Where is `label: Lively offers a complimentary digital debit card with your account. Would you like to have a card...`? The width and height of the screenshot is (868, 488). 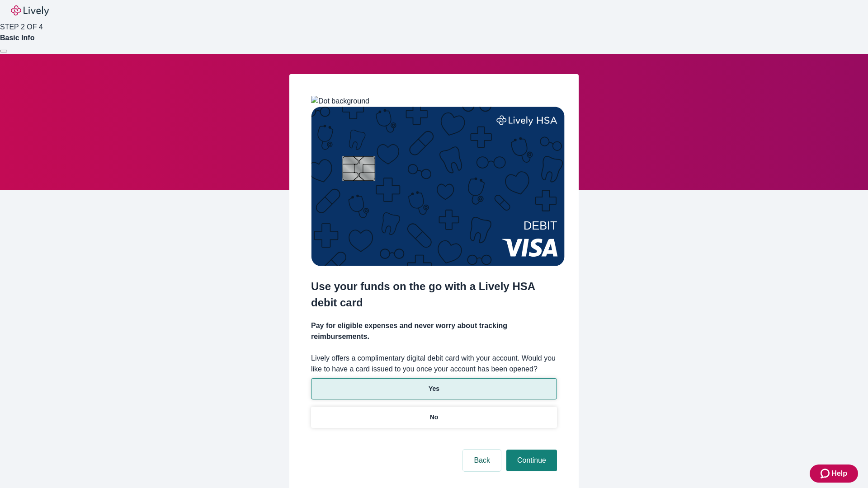
label: Lively offers a complimentary digital debit card with your account. Would you like to have a card... is located at coordinates (434, 364).